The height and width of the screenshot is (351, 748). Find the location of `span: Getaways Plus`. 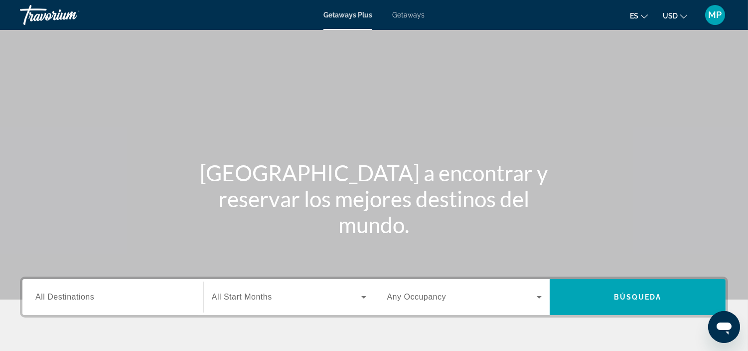

span: Getaways Plus is located at coordinates (348, 15).